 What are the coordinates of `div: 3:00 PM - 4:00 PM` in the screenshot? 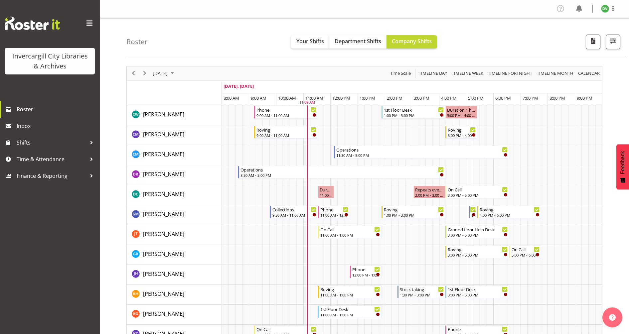 It's located at (461, 115).